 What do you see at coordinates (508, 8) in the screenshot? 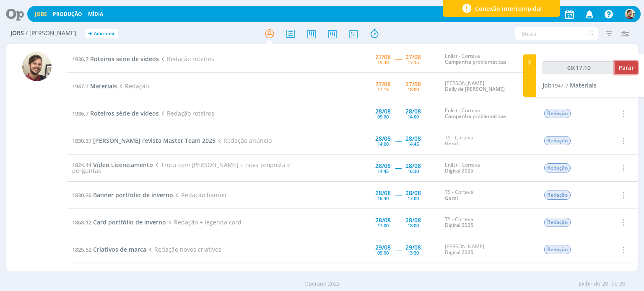
I see `span: Conexão interrompida!` at bounding box center [508, 8].